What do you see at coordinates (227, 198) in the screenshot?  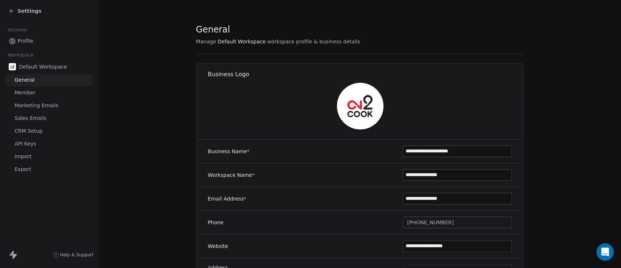 I see `label: Email Address` at bounding box center [227, 198].